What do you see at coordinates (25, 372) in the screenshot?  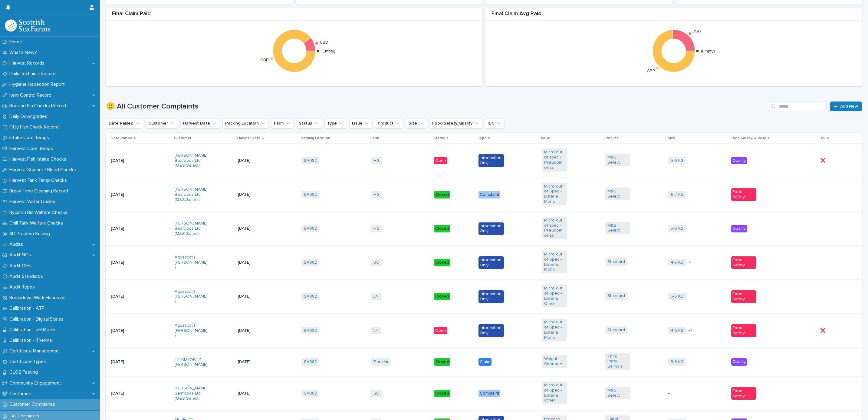 I see `p: CLO2 Testing` at bounding box center [25, 372].